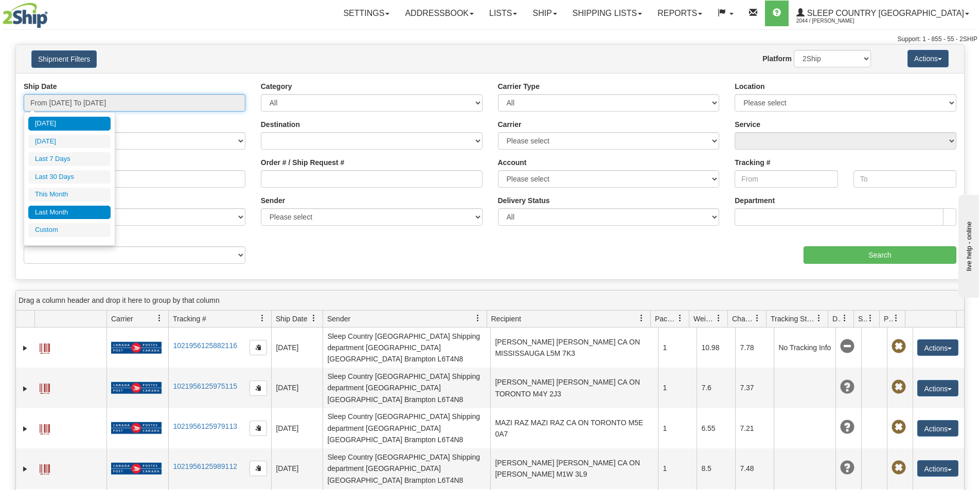 The height and width of the screenshot is (490, 980). What do you see at coordinates (836, 318) in the screenshot?
I see `span: Delivery Status` at bounding box center [836, 318].